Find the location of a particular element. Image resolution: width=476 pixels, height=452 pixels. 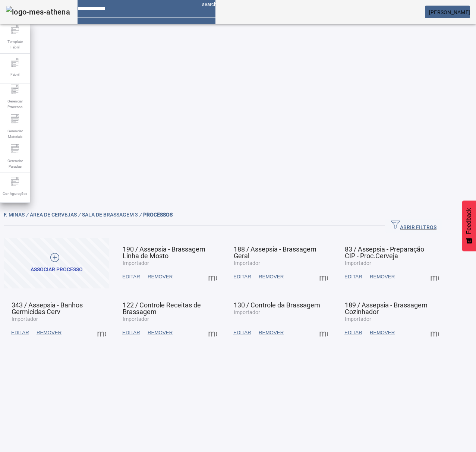

span: Gerenciar Paradas is located at coordinates (15, 163).